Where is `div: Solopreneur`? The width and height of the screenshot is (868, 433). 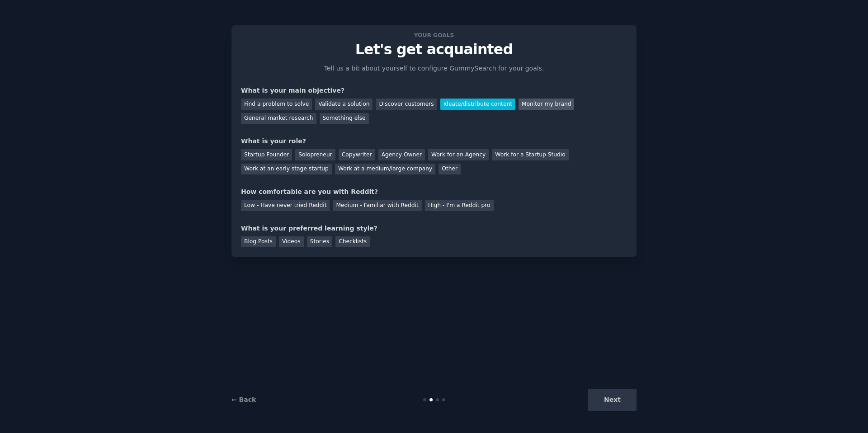 div: Solopreneur is located at coordinates (315, 155).